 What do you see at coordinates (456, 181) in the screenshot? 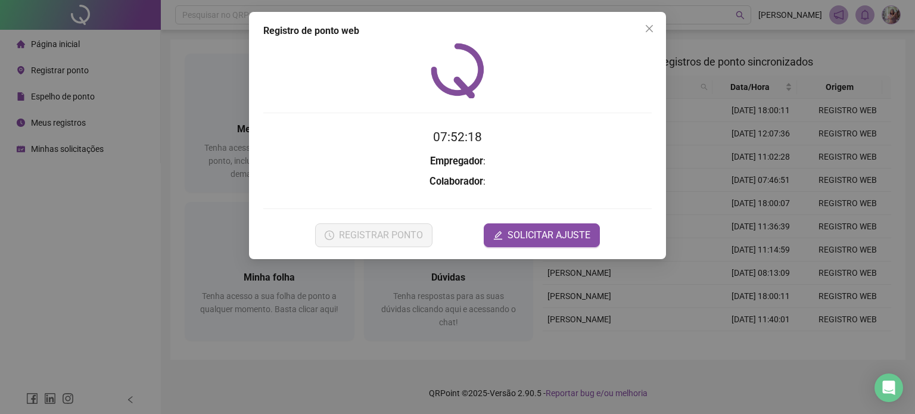
I see `strong: Colaborador` at bounding box center [456, 181].